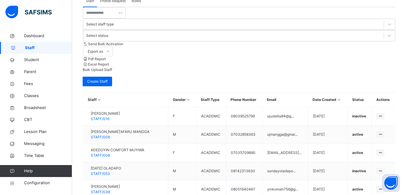 The image size is (406, 195). I want to click on button: Open asap, so click(391, 183).